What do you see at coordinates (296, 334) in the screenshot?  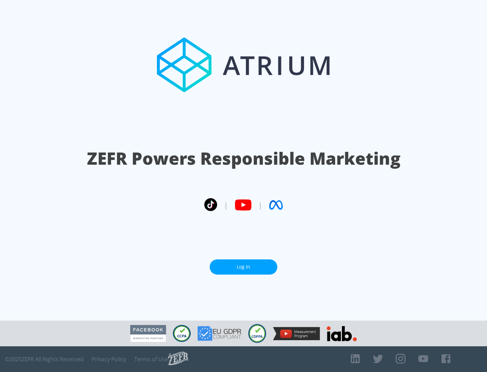 I see `img: YouTube Measurement Program` at bounding box center [296, 334].